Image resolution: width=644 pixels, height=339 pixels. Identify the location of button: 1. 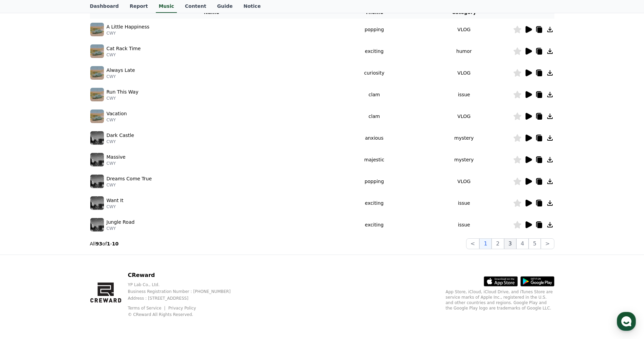
(486, 244).